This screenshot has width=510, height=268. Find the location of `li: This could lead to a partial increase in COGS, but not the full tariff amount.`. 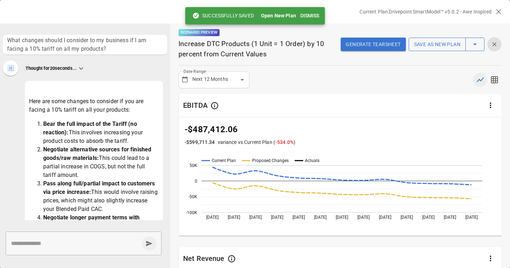

li: This could lead to a partial increase in COGS, but not the full tariff amount. is located at coordinates (101, 162).